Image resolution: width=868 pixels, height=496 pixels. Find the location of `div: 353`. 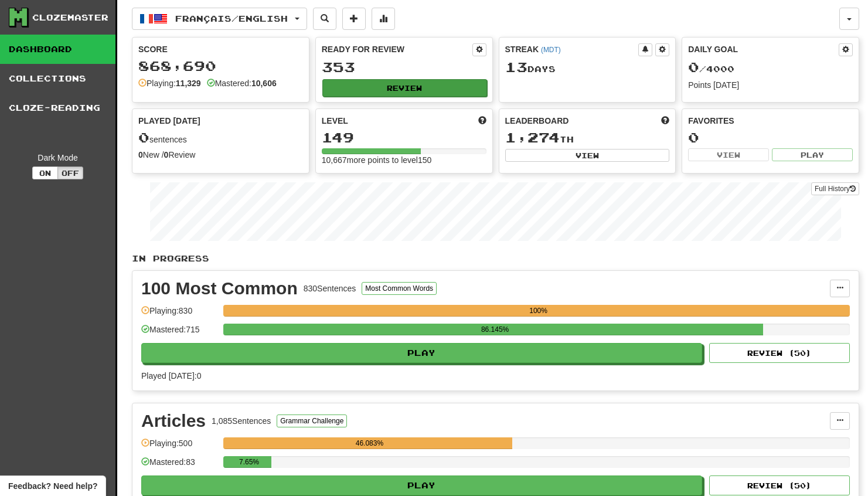

div: 353 is located at coordinates (404, 67).